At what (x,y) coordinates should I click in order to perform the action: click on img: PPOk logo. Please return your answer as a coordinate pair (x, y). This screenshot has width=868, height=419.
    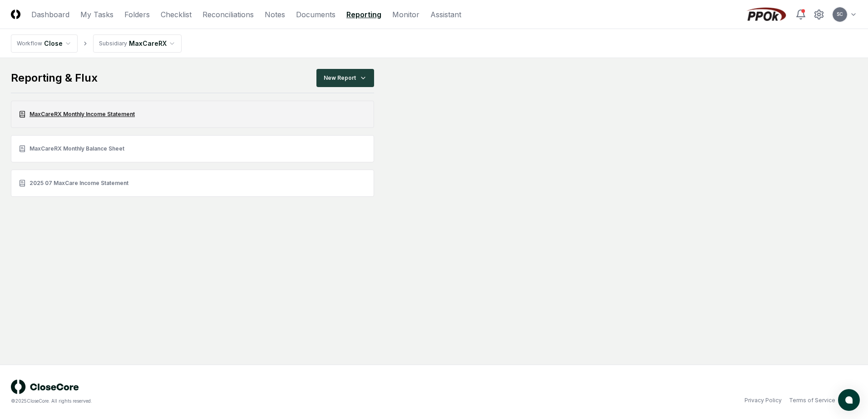
    Looking at the image, I should click on (766, 14).